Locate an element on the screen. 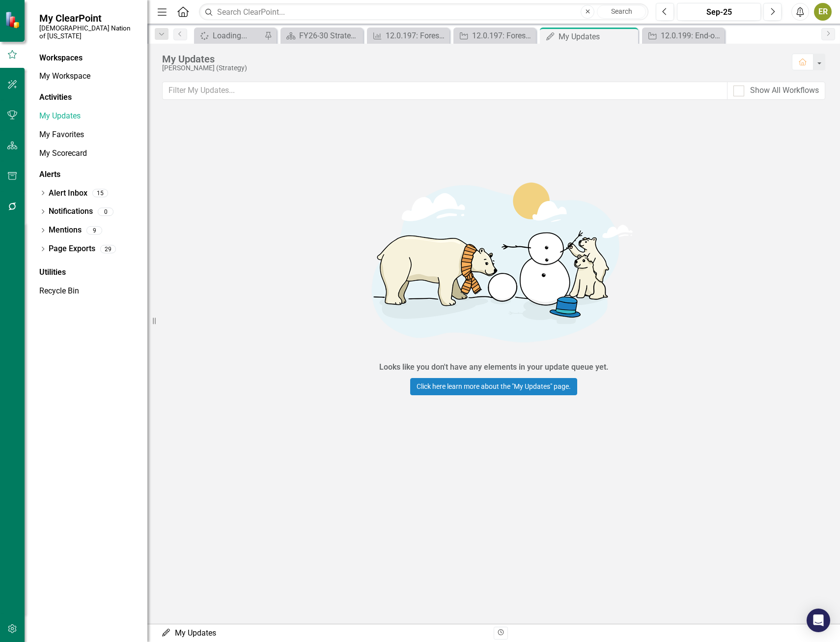 This screenshot has width=840, height=642. a: Notifications is located at coordinates (70, 211).